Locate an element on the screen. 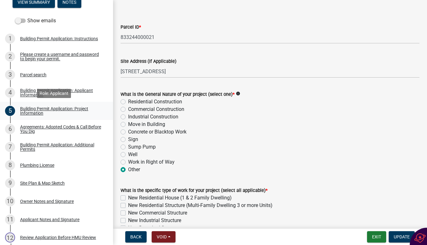 The image size is (427, 245). label: Residential Construction is located at coordinates (155, 102).